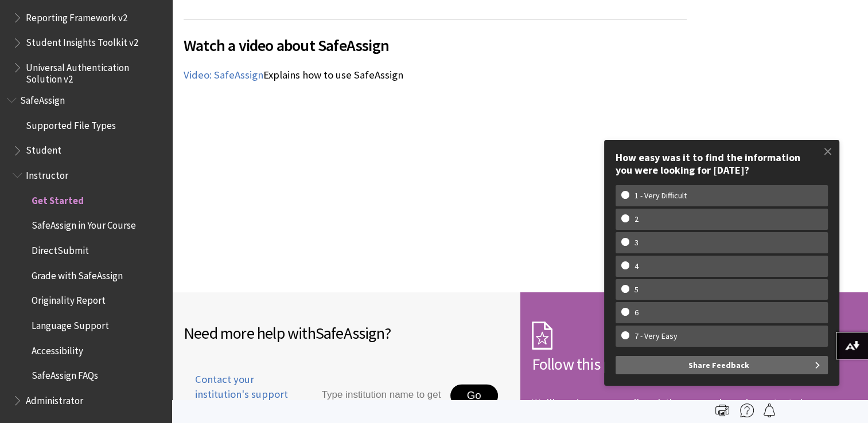 This screenshot has height=423, width=868. What do you see at coordinates (82, 41) in the screenshot?
I see `span: Student Insights Toolkit v2` at bounding box center [82, 41].